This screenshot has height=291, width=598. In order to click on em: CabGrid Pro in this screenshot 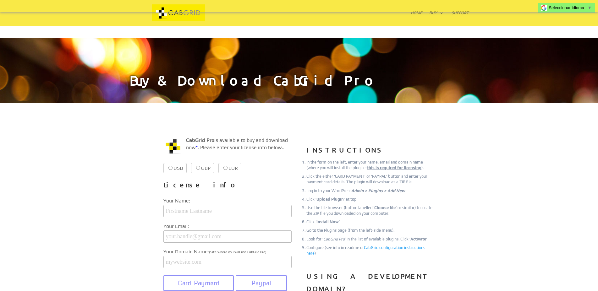, I will do `click(334, 239)`.